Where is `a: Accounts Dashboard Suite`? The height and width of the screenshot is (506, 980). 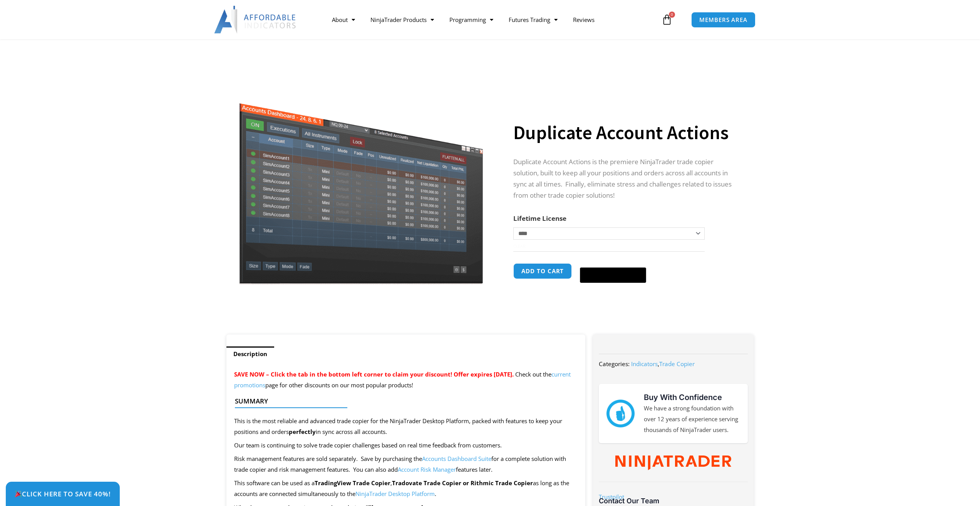 a: Accounts Dashboard Suite is located at coordinates (457, 458).